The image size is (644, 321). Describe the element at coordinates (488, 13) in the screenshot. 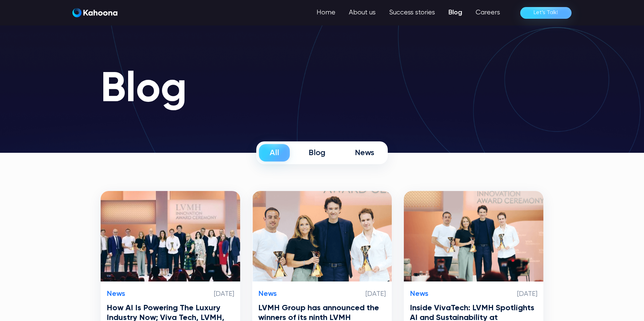

I see `a: Careers` at that location.